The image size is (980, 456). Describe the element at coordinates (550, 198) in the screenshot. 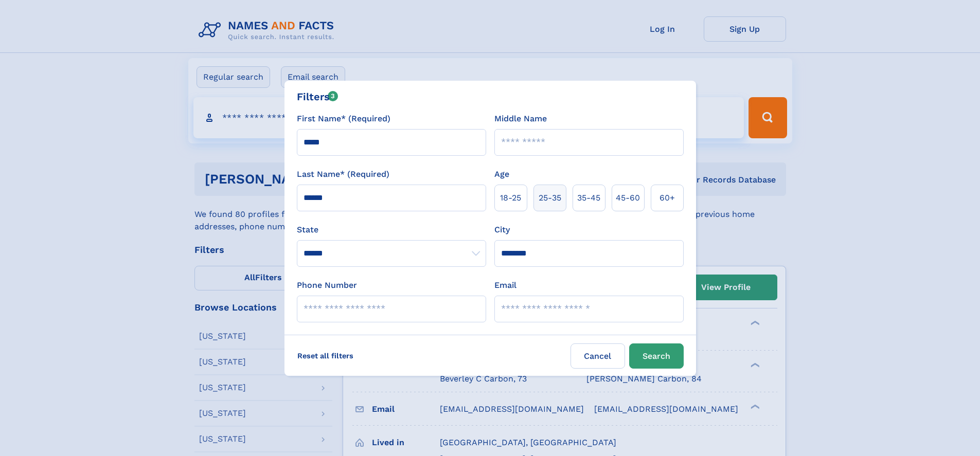

I see `span: 25‑35` at that location.